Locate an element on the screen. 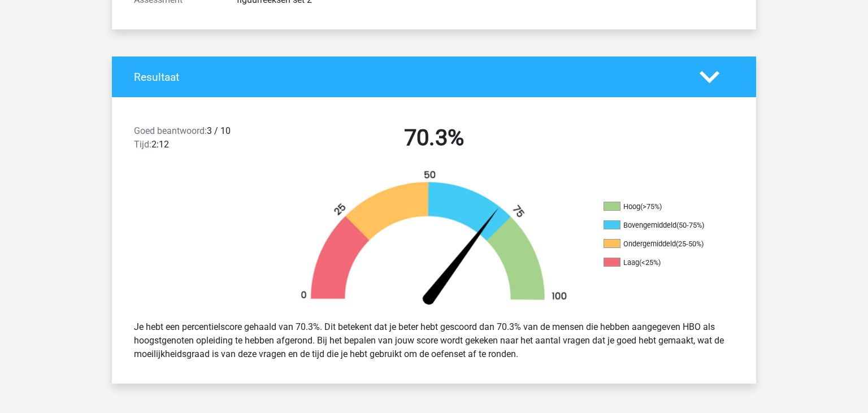  h2: 70.3% is located at coordinates (434, 138).